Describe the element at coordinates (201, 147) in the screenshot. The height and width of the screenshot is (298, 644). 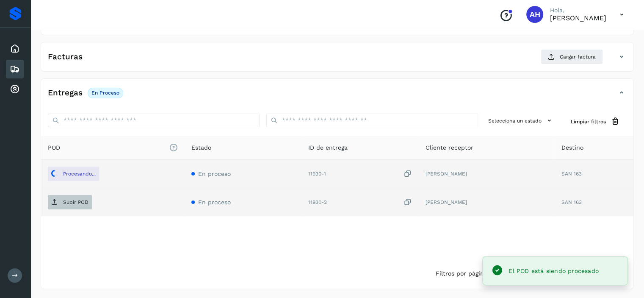
I see `span: Estado` at that location.